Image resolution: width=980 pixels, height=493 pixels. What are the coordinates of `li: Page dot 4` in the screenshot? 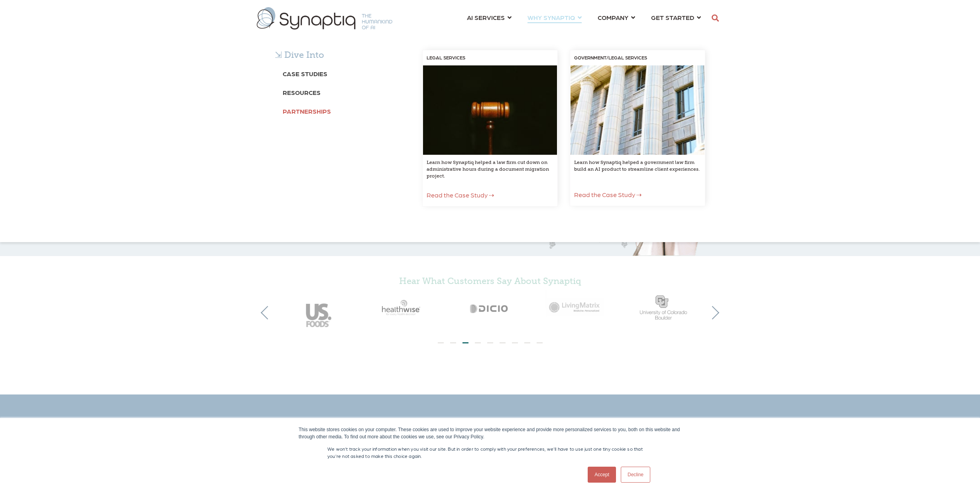 It's located at (477, 342).